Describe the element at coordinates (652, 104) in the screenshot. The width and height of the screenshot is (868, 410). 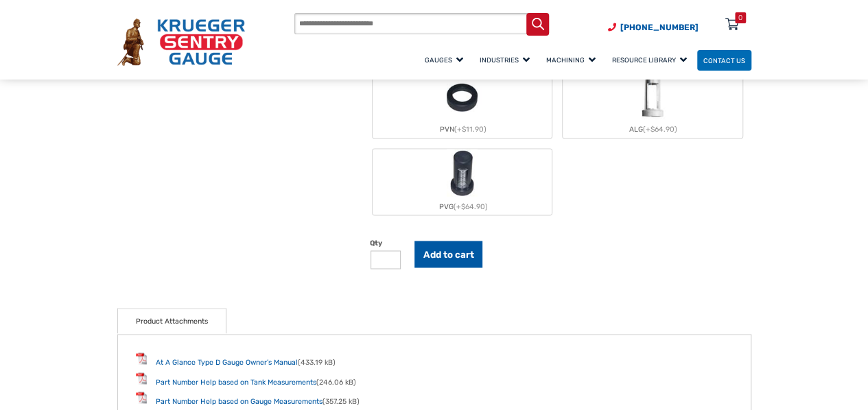
I see `label: ALG` at that location.